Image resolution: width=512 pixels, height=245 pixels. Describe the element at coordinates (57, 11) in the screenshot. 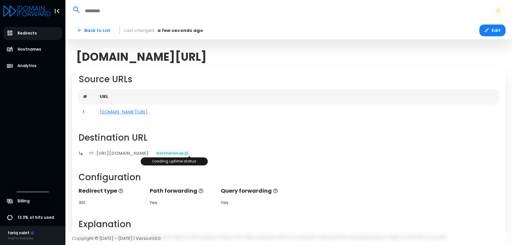

I see `button: Toggle Aside` at that location.